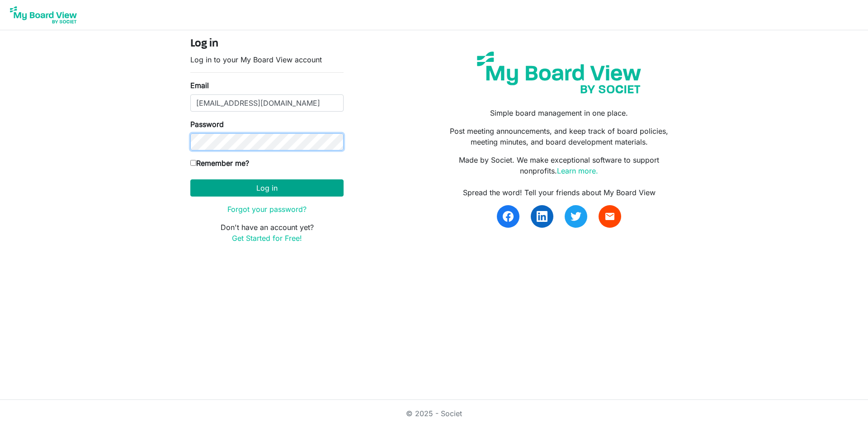 This screenshot has width=868, height=427. Describe the element at coordinates (508, 216) in the screenshot. I see `img: facebook.svg` at that location.